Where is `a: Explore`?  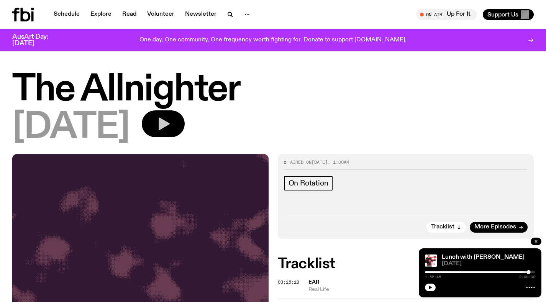 a: Explore is located at coordinates (101, 15).